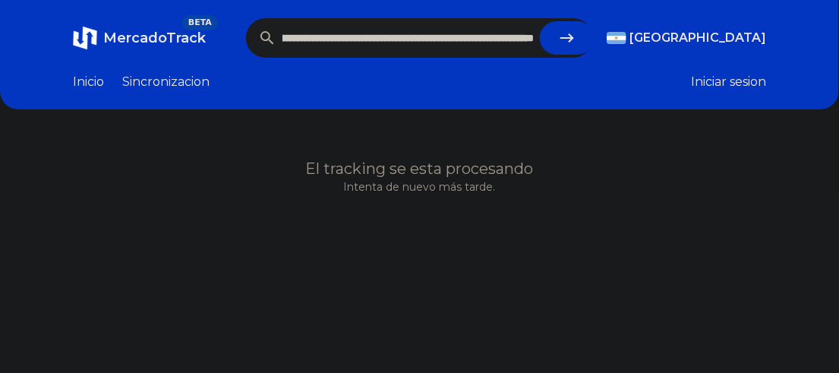  What do you see at coordinates (200, 23) in the screenshot?
I see `span: BETA` at bounding box center [200, 23].